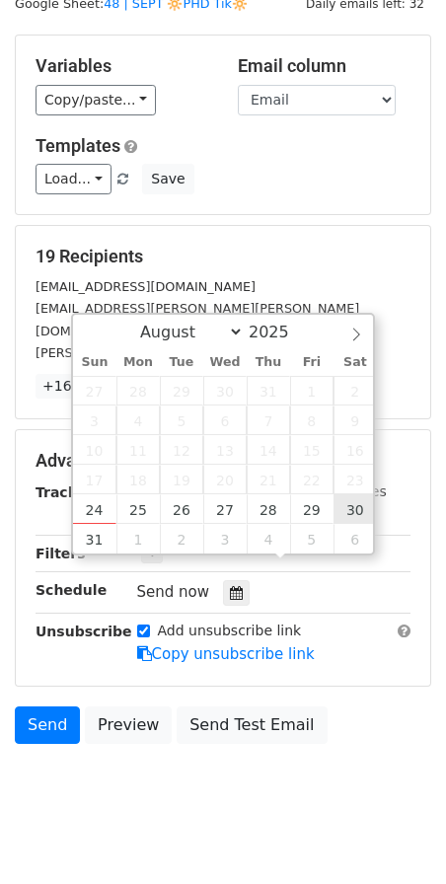 The height and width of the screenshot is (884, 446). I want to click on a: +16 more, so click(77, 386).